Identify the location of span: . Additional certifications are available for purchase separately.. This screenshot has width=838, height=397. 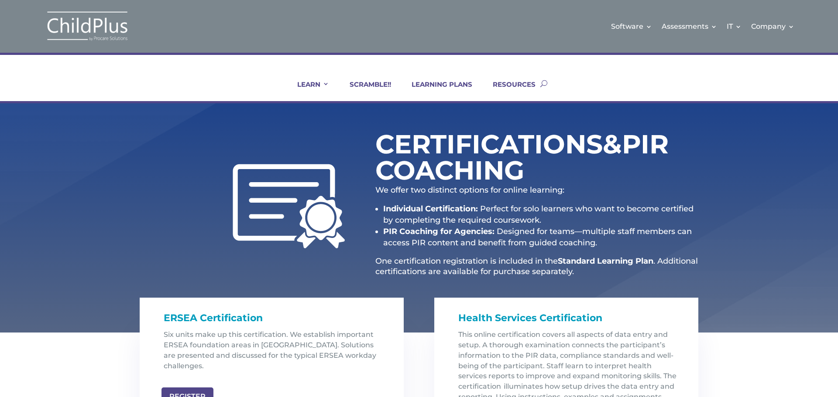
(536, 266).